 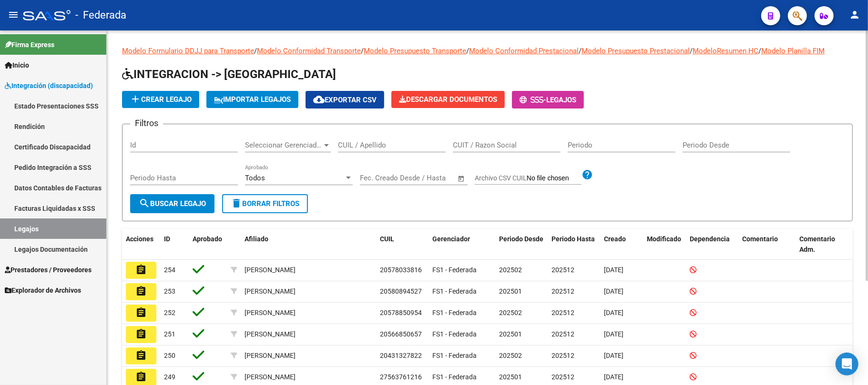 I want to click on span: 249, so click(x=170, y=377).